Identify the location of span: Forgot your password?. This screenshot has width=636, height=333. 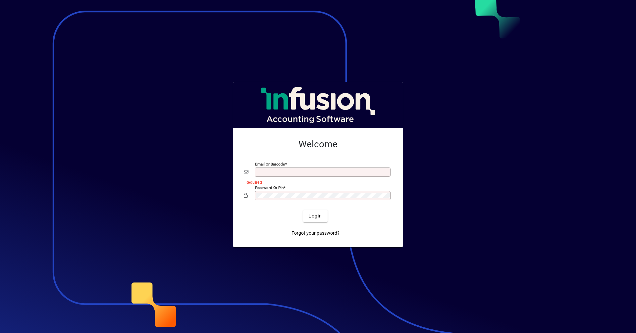
(315, 233).